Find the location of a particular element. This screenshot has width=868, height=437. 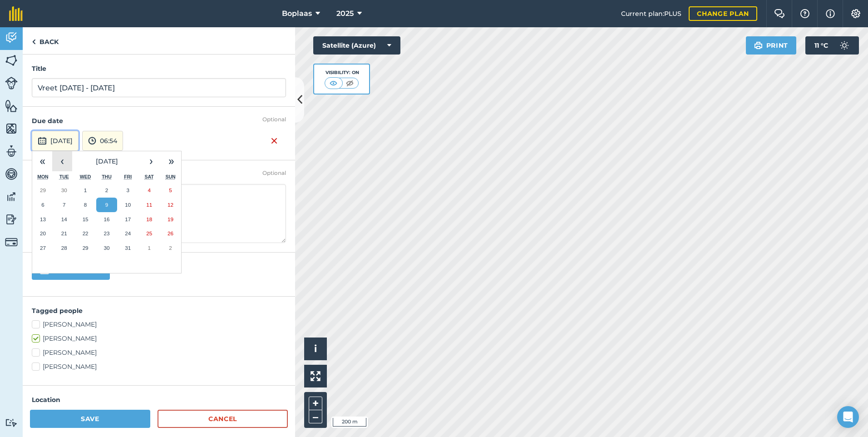

button: September 30, 2025 is located at coordinates (64, 190).